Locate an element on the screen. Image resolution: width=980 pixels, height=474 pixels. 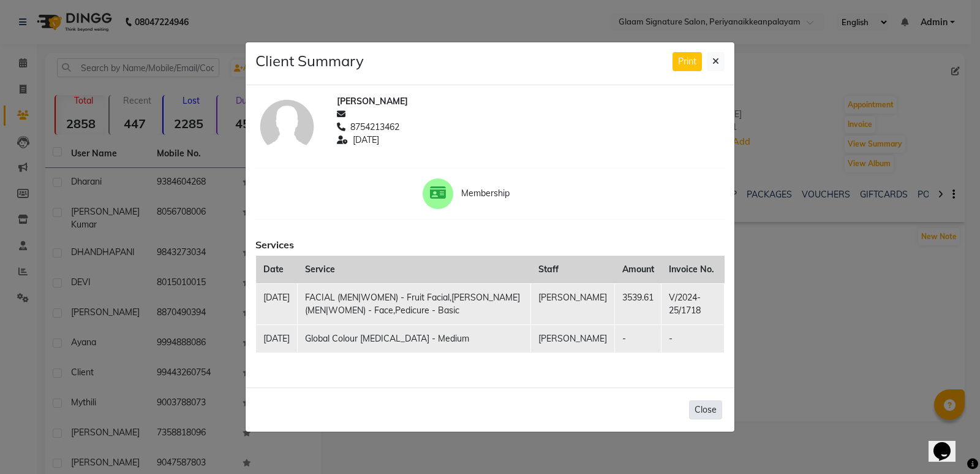
h6: Services is located at coordinates (490, 244).